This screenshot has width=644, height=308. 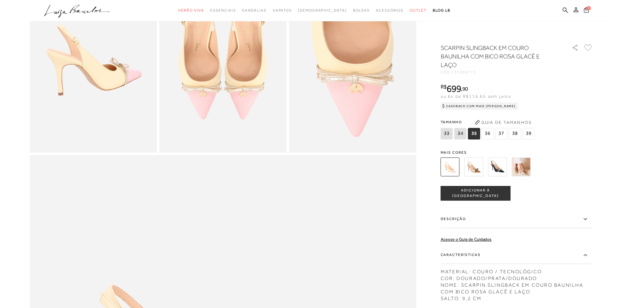 What do you see at coordinates (488, 122) in the screenshot?
I see `span: Tamanho` at bounding box center [488, 122].